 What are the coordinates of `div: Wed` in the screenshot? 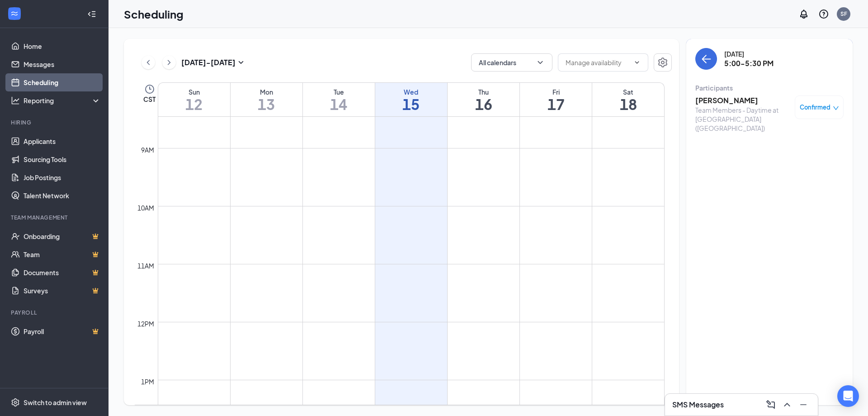 It's located at (411, 91).